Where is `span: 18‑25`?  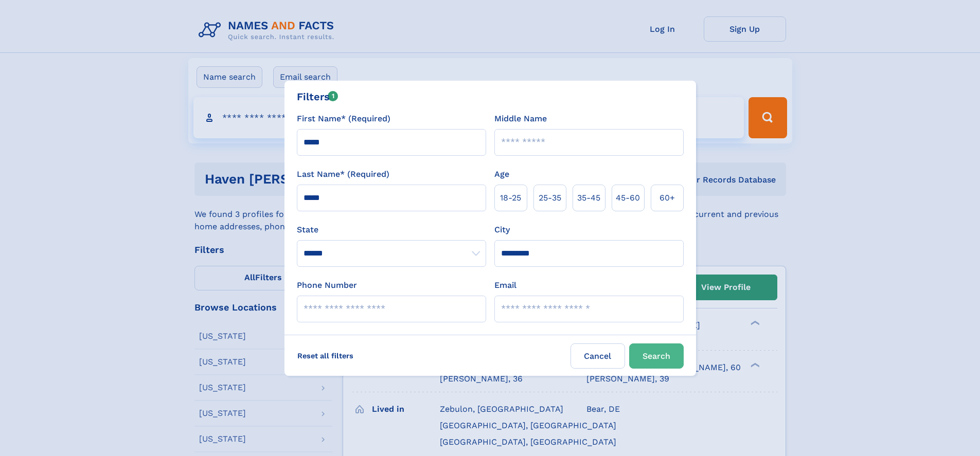
span: 18‑25 is located at coordinates (510, 198).